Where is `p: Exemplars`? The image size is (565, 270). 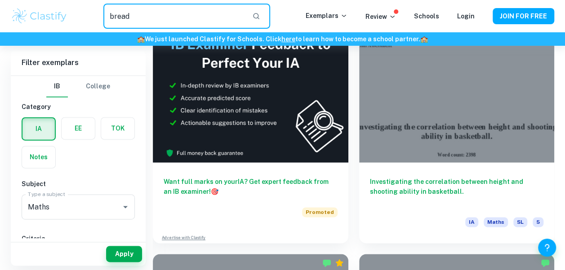
p: Exemplars is located at coordinates (326, 16).